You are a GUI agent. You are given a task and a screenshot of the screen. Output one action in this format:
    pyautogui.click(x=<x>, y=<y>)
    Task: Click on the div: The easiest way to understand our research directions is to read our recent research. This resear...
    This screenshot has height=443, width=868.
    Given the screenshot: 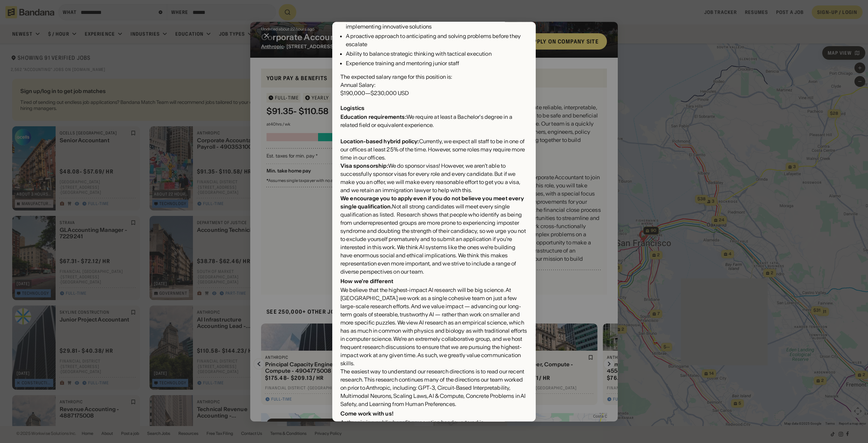 What is the action you would take?
    pyautogui.click(x=434, y=388)
    